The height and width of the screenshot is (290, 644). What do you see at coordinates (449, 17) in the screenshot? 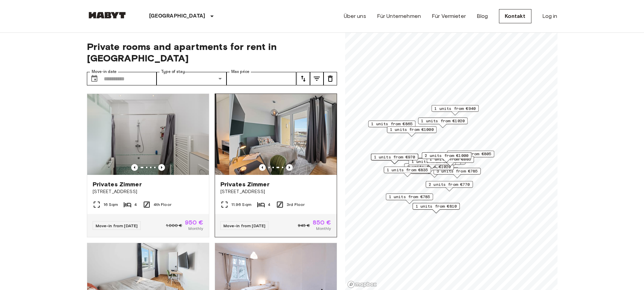
I see `a: Für Vermieter` at bounding box center [449, 17].